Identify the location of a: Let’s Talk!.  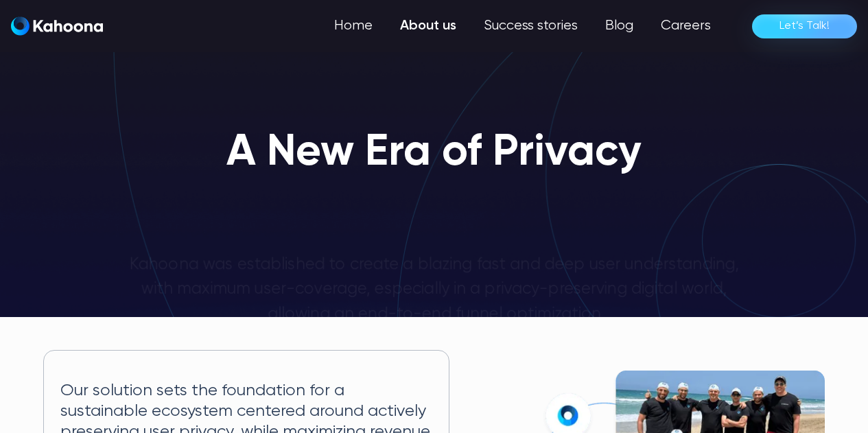
(804, 26).